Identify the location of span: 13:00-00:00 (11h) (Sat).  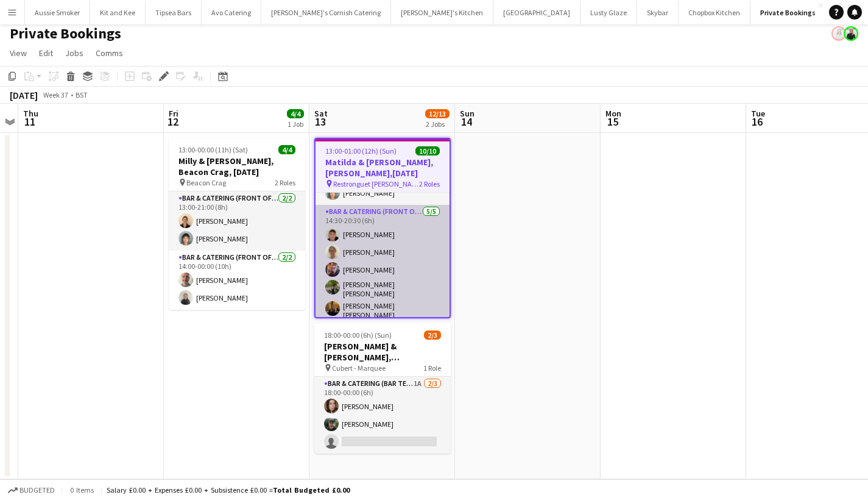
(213, 149).